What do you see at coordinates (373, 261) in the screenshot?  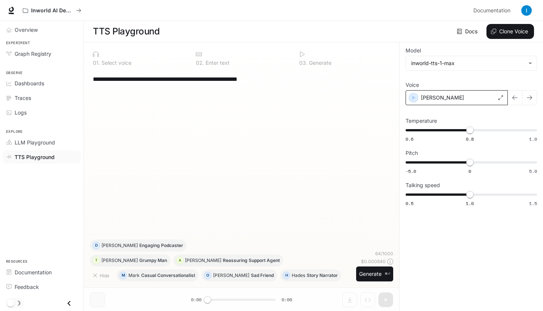 I see `p: $ 0.000640` at bounding box center [373, 261].